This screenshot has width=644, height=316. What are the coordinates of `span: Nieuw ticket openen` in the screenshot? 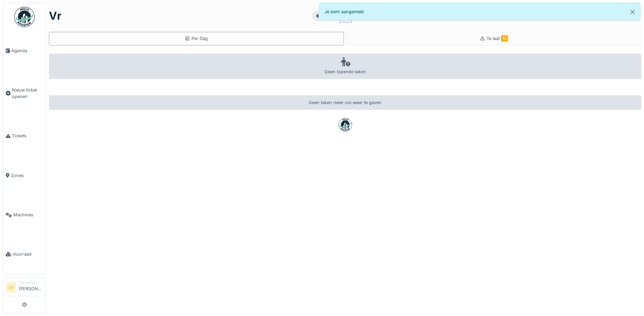 It's located at (27, 93).